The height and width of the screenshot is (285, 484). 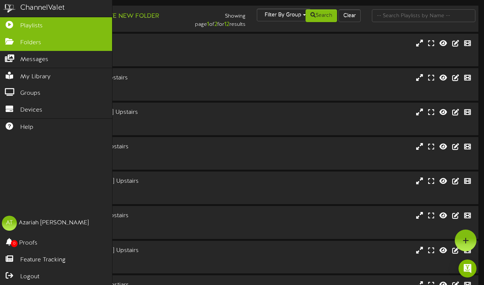 I want to click on button: Filter By Group, so click(x=284, y=15).